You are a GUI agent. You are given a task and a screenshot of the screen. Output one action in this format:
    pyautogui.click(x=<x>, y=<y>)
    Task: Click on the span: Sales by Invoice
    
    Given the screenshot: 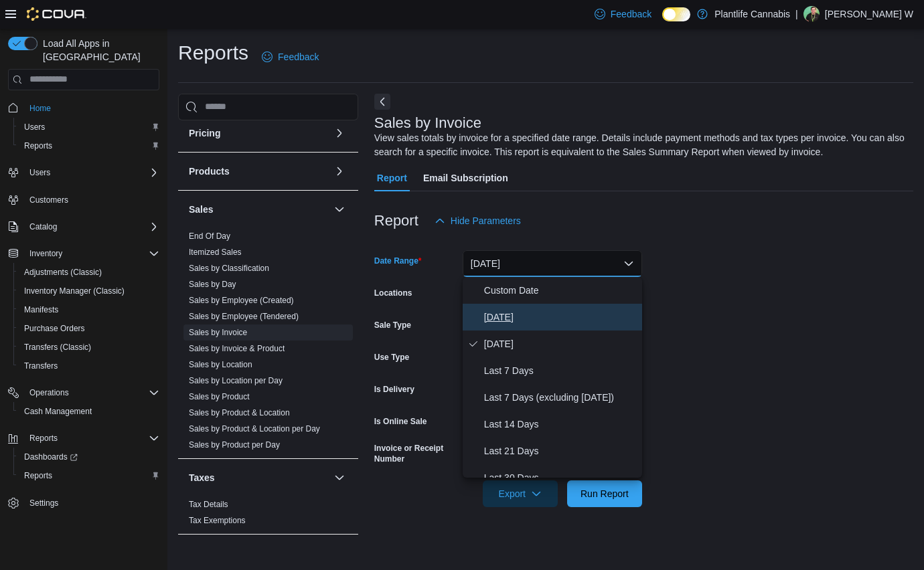 What is the action you would take?
    pyautogui.click(x=218, y=332)
    